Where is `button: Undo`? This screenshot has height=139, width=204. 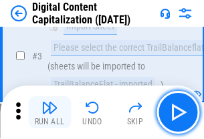 button: Undo is located at coordinates (92, 112).